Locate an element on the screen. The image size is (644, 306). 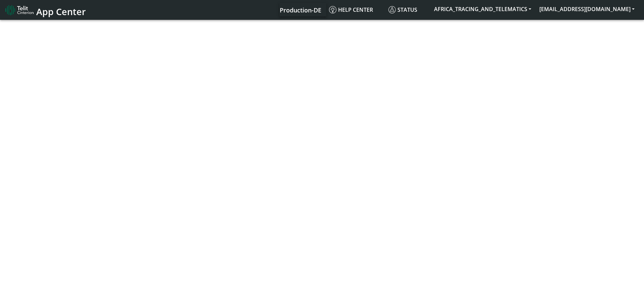
a: Your current platform instance is located at coordinates (300, 10).